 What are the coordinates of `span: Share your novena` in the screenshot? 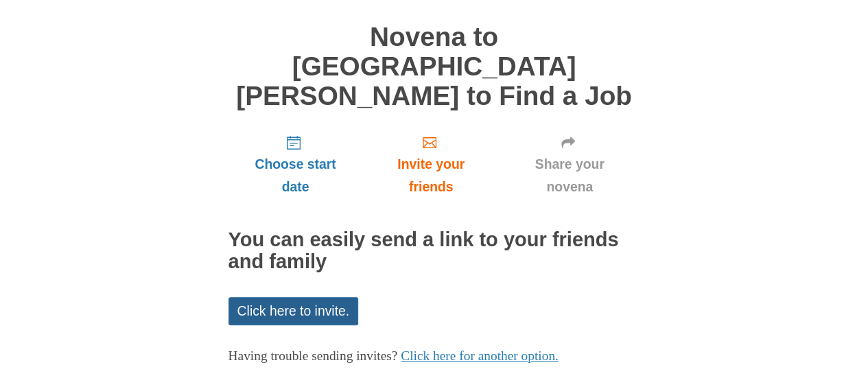 It's located at (569, 175).